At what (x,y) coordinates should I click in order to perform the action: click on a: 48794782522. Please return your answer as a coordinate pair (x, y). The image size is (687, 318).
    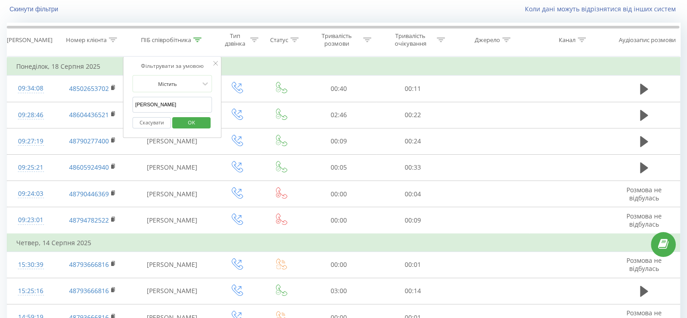
    Looking at the image, I should click on (89, 220).